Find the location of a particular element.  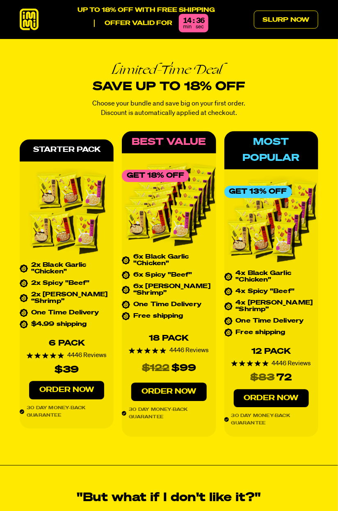

div: 36 is located at coordinates (200, 21).